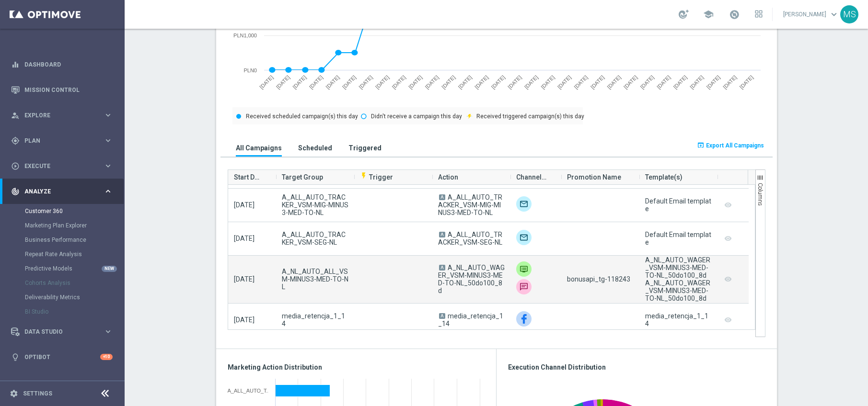 The width and height of the screenshot is (868, 406). I want to click on text: PLN0, so click(250, 70).